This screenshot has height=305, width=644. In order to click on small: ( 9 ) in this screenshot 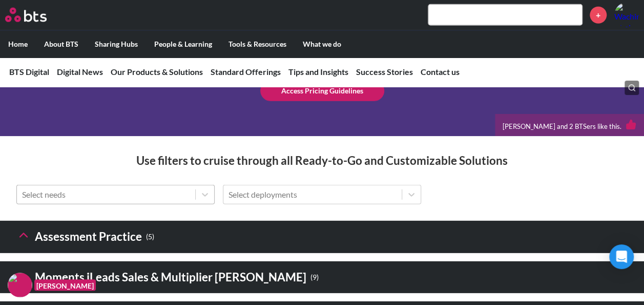, I will do `click(314, 277)`.